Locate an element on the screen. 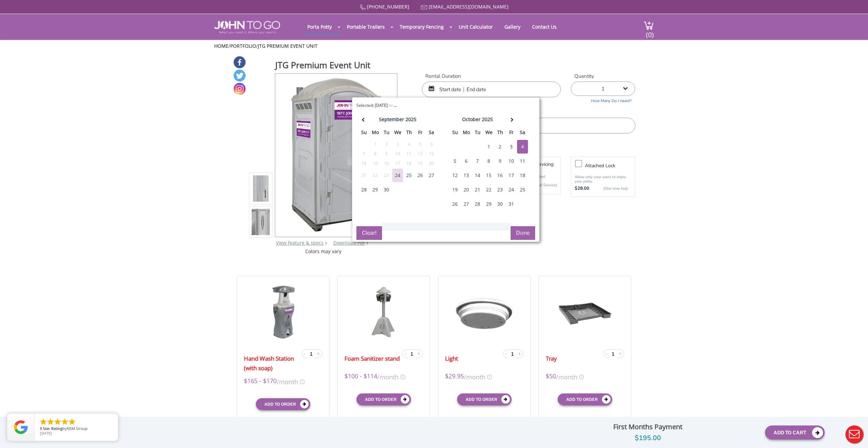 The height and width of the screenshot is (448, 868). label: Quantity is located at coordinates (603, 76).